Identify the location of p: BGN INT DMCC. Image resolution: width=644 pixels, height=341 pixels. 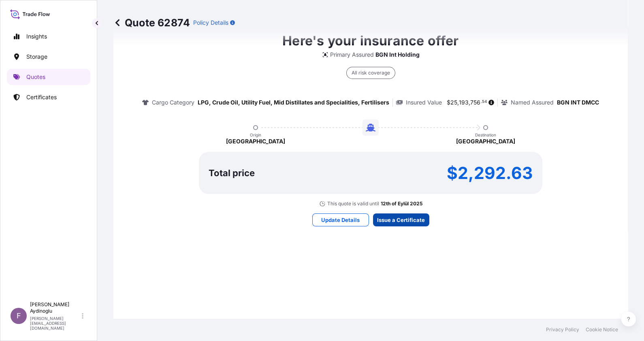
(578, 103).